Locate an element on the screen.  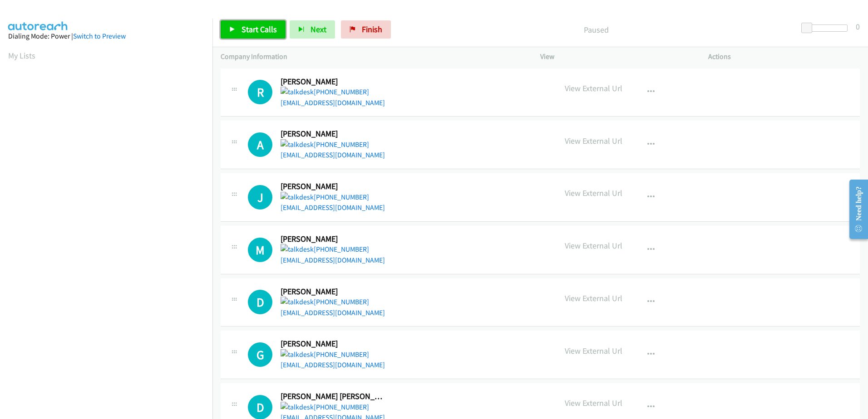
span: Finish is located at coordinates (372, 29).